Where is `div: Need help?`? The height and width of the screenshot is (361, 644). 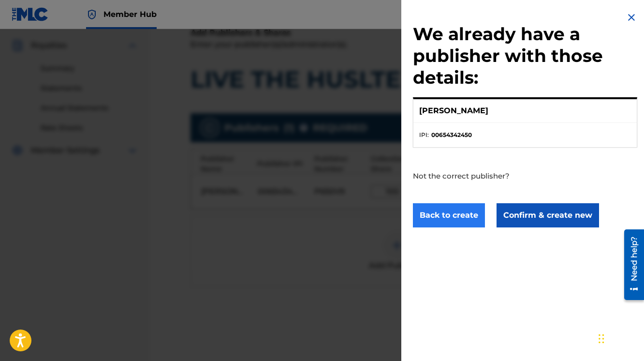 div: Need help? is located at coordinates (17, 34).